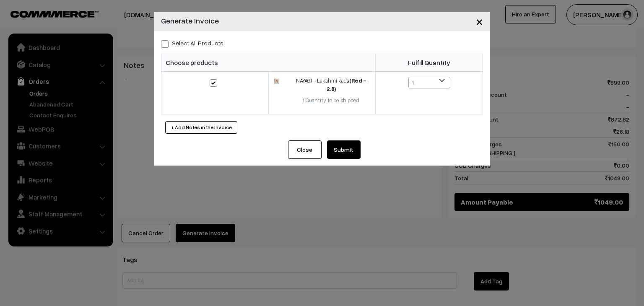 The image size is (644, 306). What do you see at coordinates (276, 81) in the screenshot?
I see `img: 17196731193121111.jpg` at bounding box center [276, 81].